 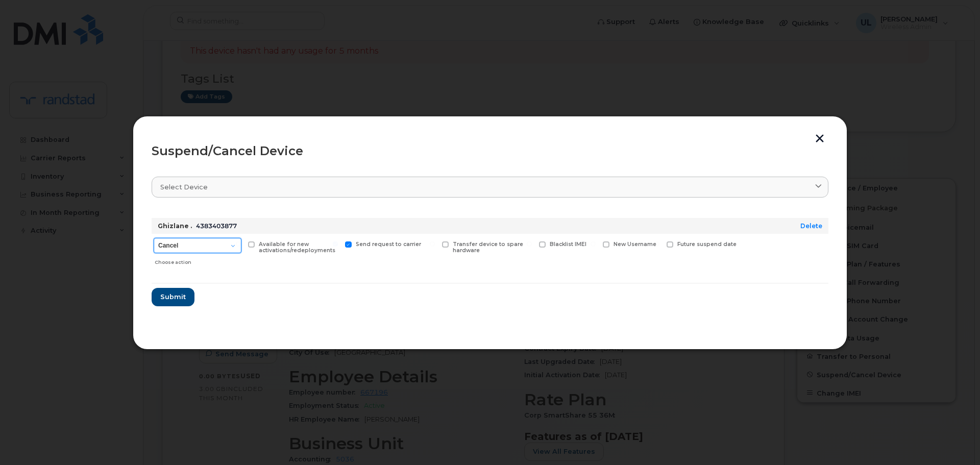 What do you see at coordinates (335, 244) in the screenshot?
I see `input: Send request to carrier` at bounding box center [335, 244].